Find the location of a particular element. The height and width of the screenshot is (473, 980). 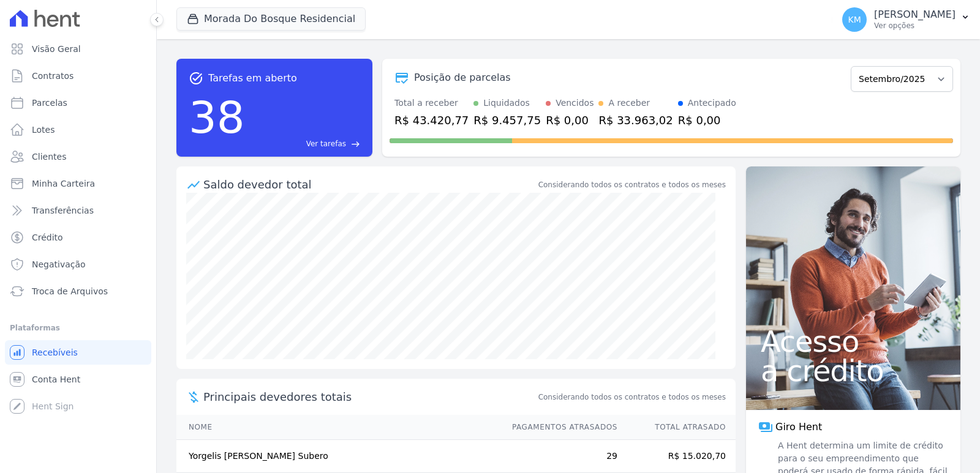

p: Ver opções is located at coordinates (915, 26).